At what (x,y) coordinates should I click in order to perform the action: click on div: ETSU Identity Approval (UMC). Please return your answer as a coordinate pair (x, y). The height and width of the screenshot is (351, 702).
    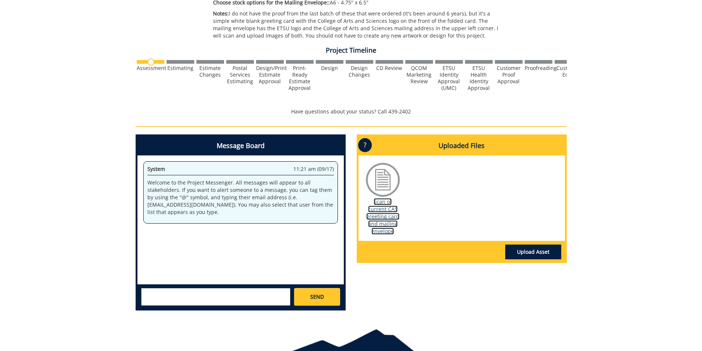
    Looking at the image, I should click on (449, 78).